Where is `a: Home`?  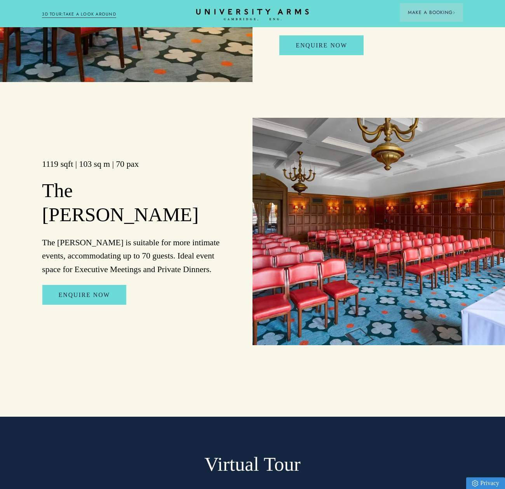
a: Home is located at coordinates (252, 15).